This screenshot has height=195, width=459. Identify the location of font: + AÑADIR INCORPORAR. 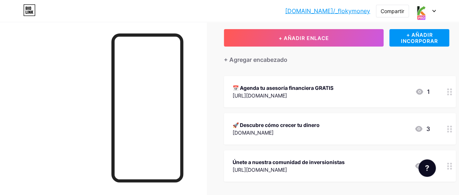
(419, 38).